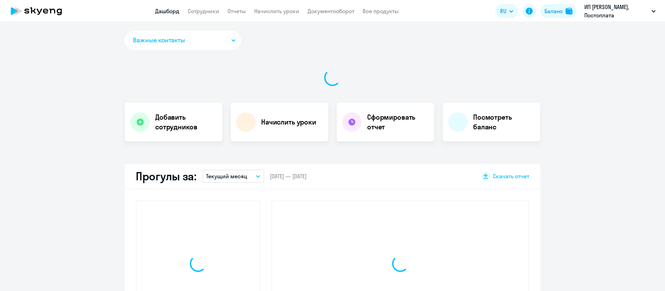 The image size is (665, 291). I want to click on a: Дашборд, so click(167, 11).